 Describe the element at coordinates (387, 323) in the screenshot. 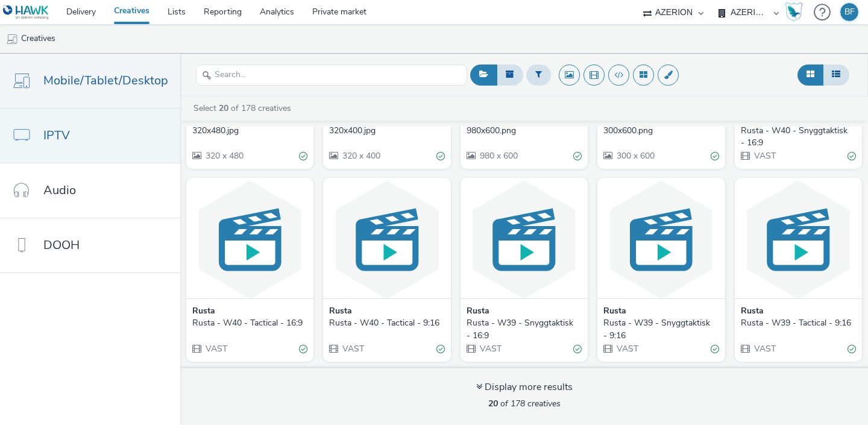

I see `a: Rusta - W40 - Tactical - 9:16` at that location.